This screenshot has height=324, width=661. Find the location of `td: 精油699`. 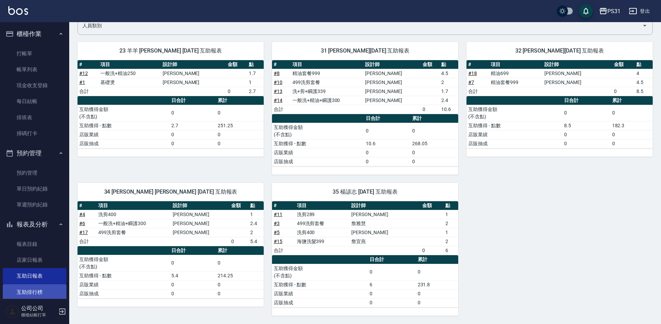

td: 精油699 is located at coordinates (515, 73).